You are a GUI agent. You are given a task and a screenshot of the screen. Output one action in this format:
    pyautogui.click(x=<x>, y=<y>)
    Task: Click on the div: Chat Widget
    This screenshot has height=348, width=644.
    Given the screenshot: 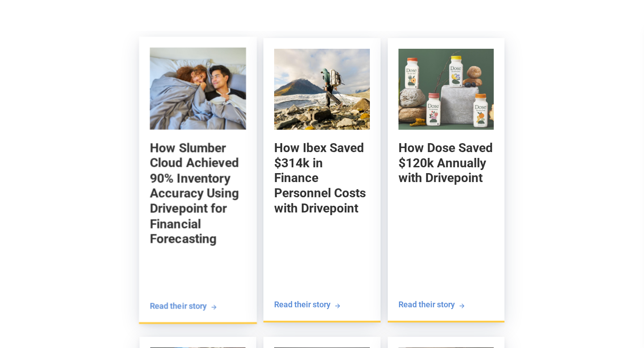 What is the action you would take?
    pyautogui.click(x=622, y=327)
    